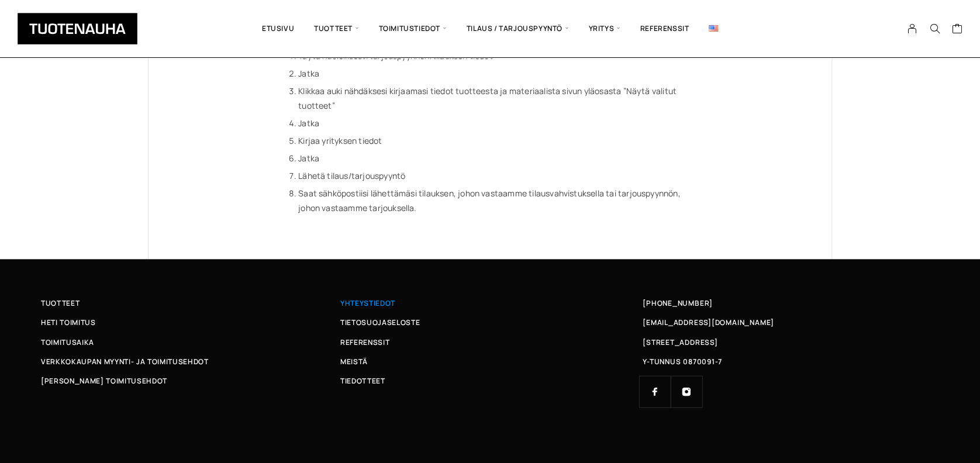 The width and height of the screenshot is (980, 463). What do you see at coordinates (67, 343) in the screenshot?
I see `span: Toimitusaika` at bounding box center [67, 343].